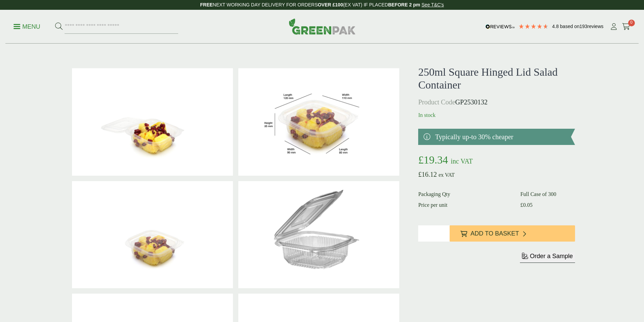  What do you see at coordinates (614, 27) in the screenshot?
I see `i: My Account` at bounding box center [614, 27].